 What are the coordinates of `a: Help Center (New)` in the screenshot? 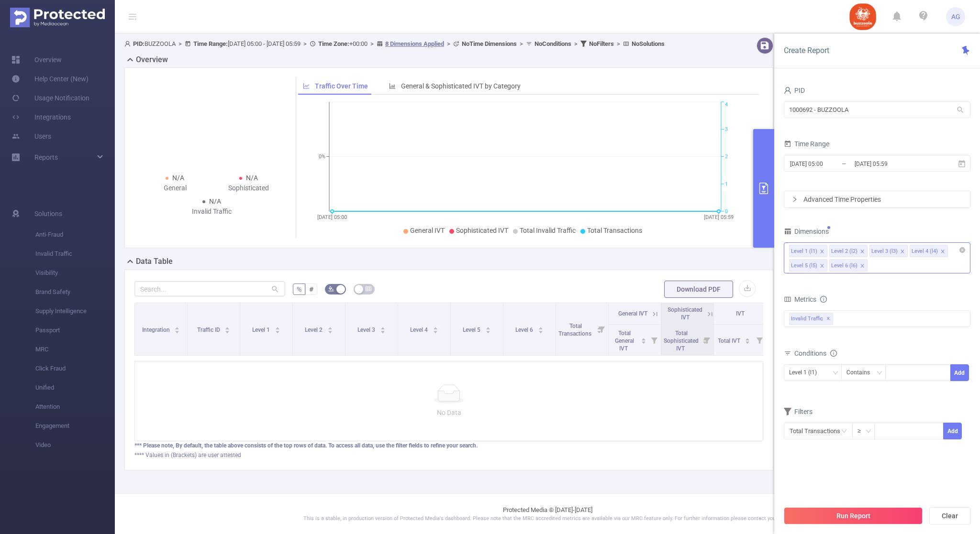 It's located at (50, 79).